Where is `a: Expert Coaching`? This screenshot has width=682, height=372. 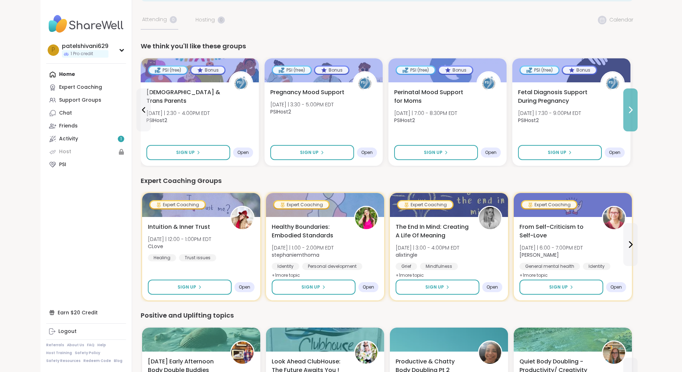
a: Expert Coaching is located at coordinates (86, 87).